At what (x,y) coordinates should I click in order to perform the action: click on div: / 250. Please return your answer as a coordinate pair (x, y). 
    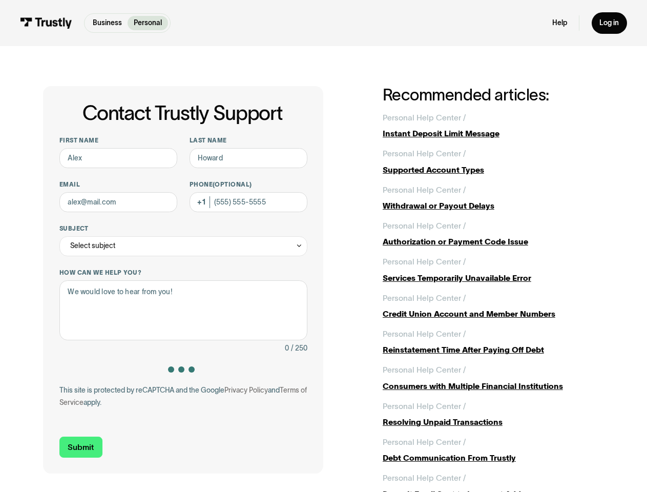
    Looking at the image, I should click on (299, 348).